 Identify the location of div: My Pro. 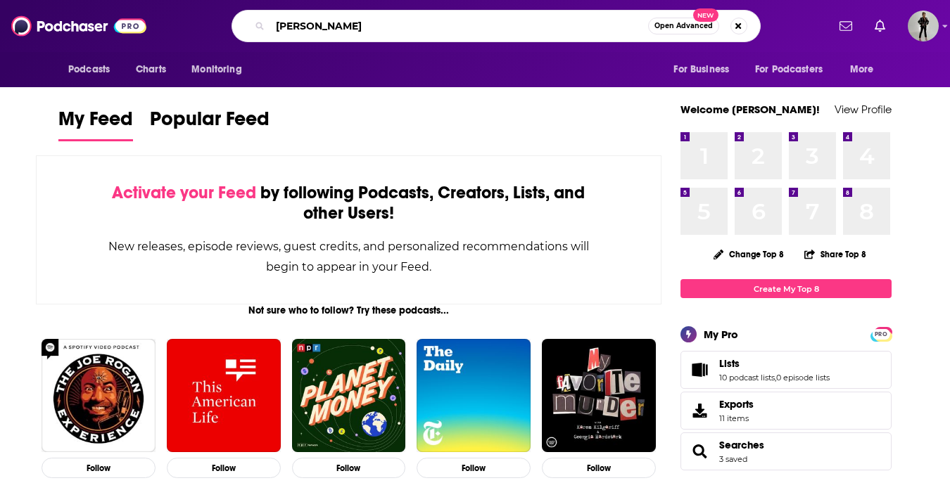
(720, 334).